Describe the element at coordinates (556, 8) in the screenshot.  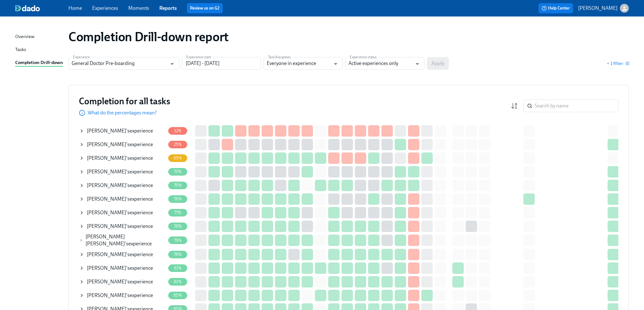
I see `span: Help Center` at that location.